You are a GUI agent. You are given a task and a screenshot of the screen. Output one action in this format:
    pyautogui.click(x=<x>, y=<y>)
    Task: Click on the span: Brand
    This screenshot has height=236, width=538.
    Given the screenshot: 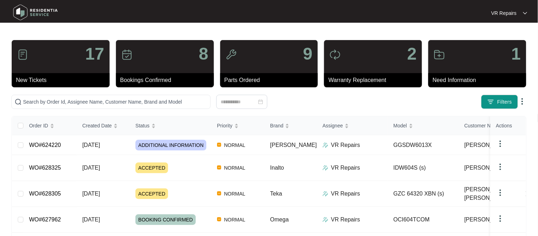 What is the action you would take?
    pyautogui.click(x=276, y=125)
    